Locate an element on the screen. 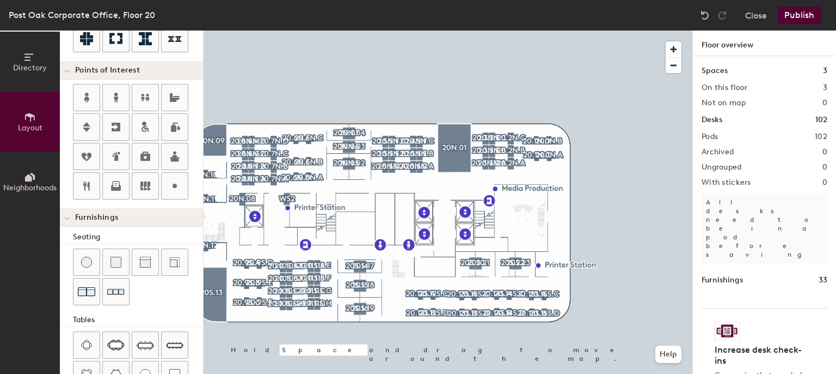 Image resolution: width=836 pixels, height=374 pixels. button: Couch (middle) is located at coordinates (145, 262).